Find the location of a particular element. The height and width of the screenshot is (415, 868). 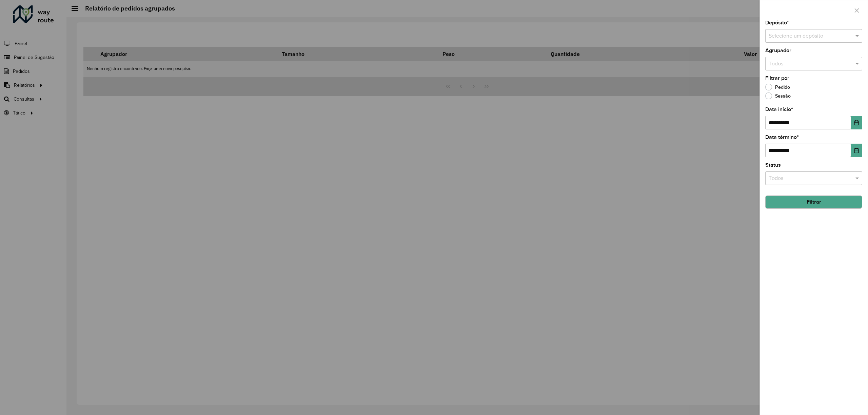

label: Pedido is located at coordinates (778, 87).